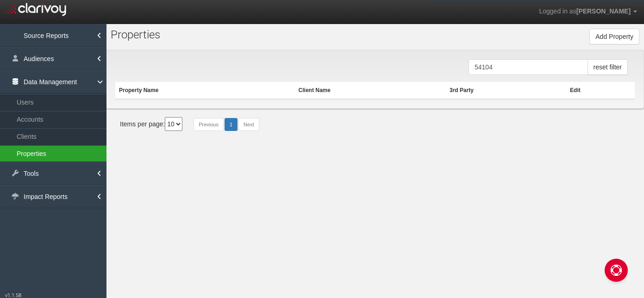 Image resolution: width=644 pixels, height=298 pixels. Describe the element at coordinates (614, 36) in the screenshot. I see `button: Add Property` at that location.